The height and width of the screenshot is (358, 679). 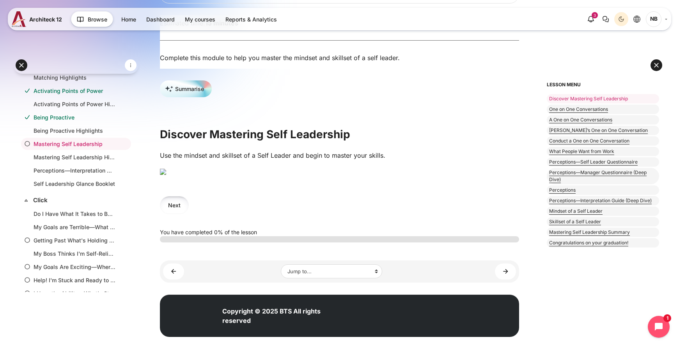 I want to click on a: Mindset of a Self Leader, so click(x=603, y=211).